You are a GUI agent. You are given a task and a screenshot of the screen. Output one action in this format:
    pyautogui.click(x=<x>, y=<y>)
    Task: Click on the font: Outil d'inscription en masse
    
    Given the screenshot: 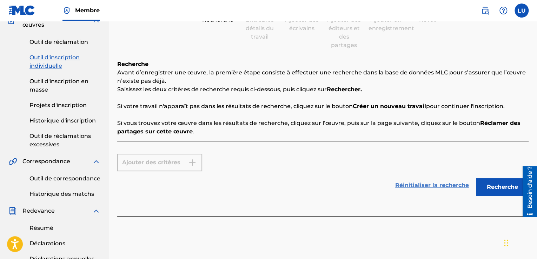 What is the action you would take?
    pyautogui.click(x=59, y=85)
    